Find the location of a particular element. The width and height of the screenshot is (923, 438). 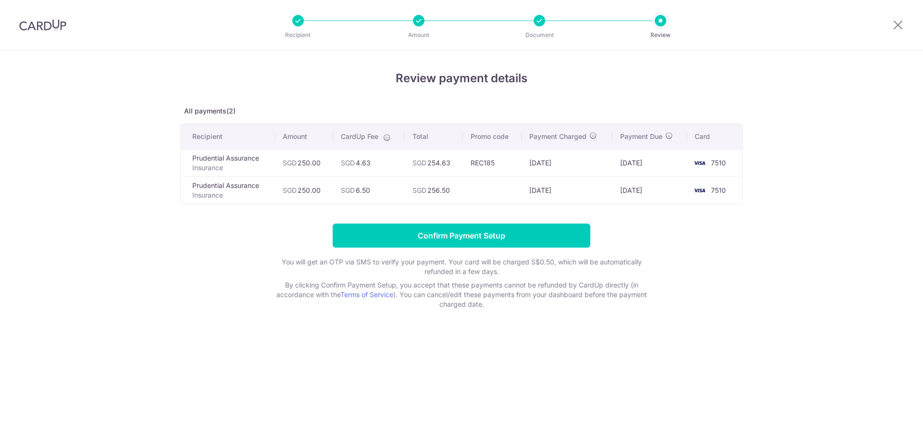

td: 4.63 is located at coordinates (369, 162).